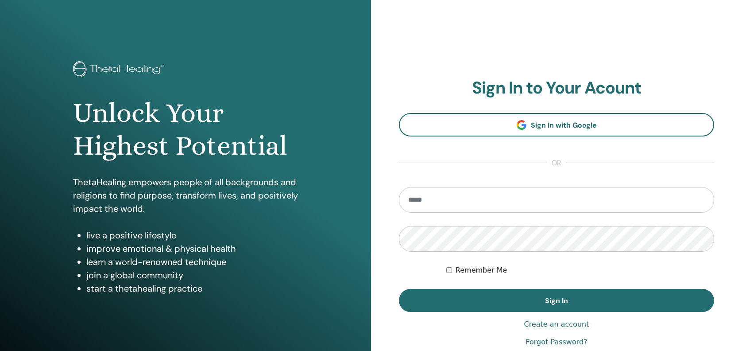 This screenshot has height=351, width=742. I want to click on span: Sign In with Google, so click(564, 125).